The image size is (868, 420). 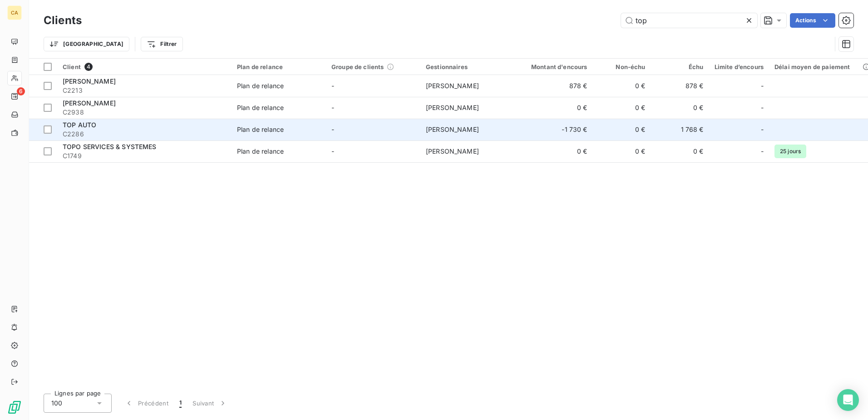 I want to click on span: 6, so click(x=21, y=92).